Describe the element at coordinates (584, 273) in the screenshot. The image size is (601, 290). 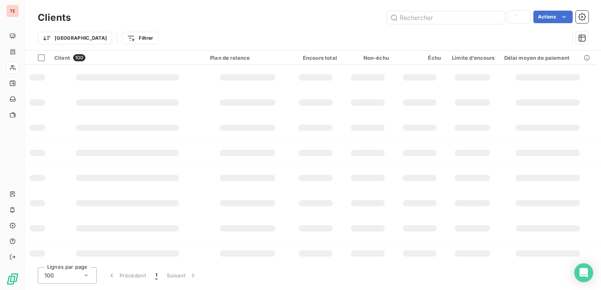
I see `div: Open Intercom Messenger` at that location.